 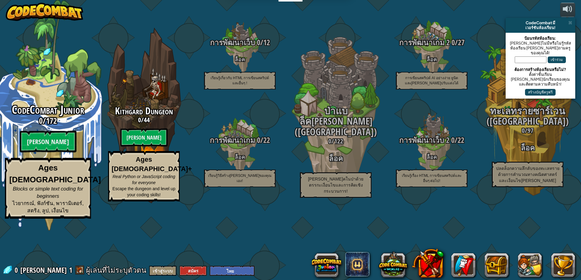 What do you see at coordinates (267, 42) in the screenshot?
I see `span: 12` at bounding box center [267, 42].